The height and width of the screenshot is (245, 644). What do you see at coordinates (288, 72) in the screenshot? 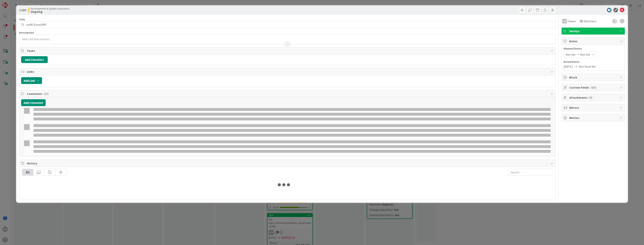
I see `span: Links` at bounding box center [288, 72].